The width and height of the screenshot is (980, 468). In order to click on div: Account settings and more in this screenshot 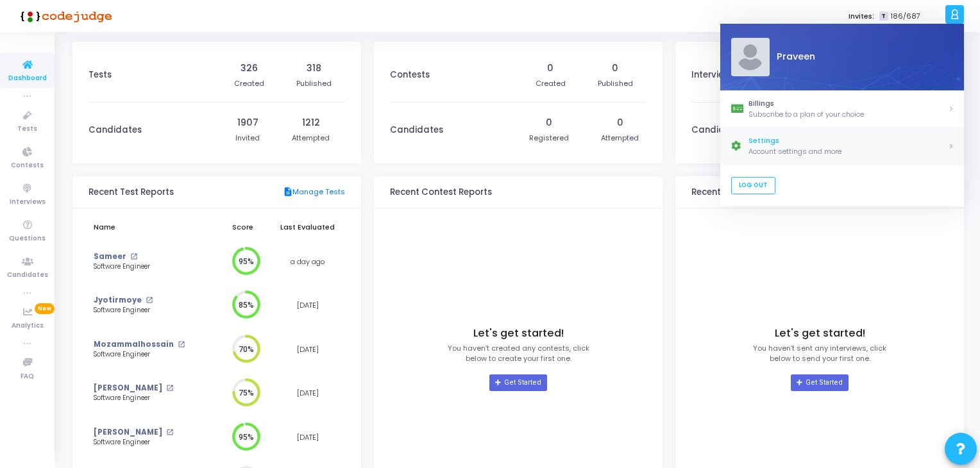, I will do `click(848, 151)`.